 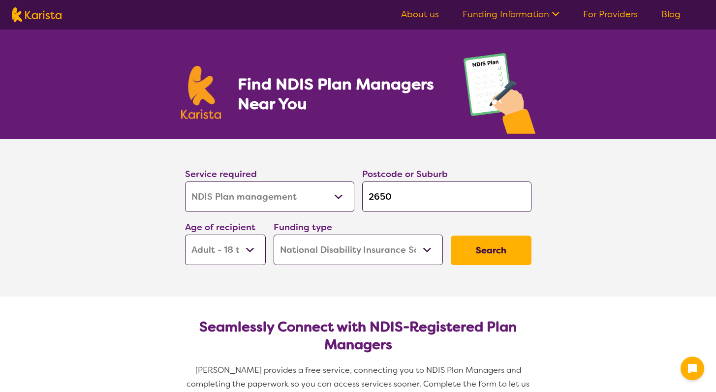 What do you see at coordinates (610, 14) in the screenshot?
I see `a: For Providers` at bounding box center [610, 14].